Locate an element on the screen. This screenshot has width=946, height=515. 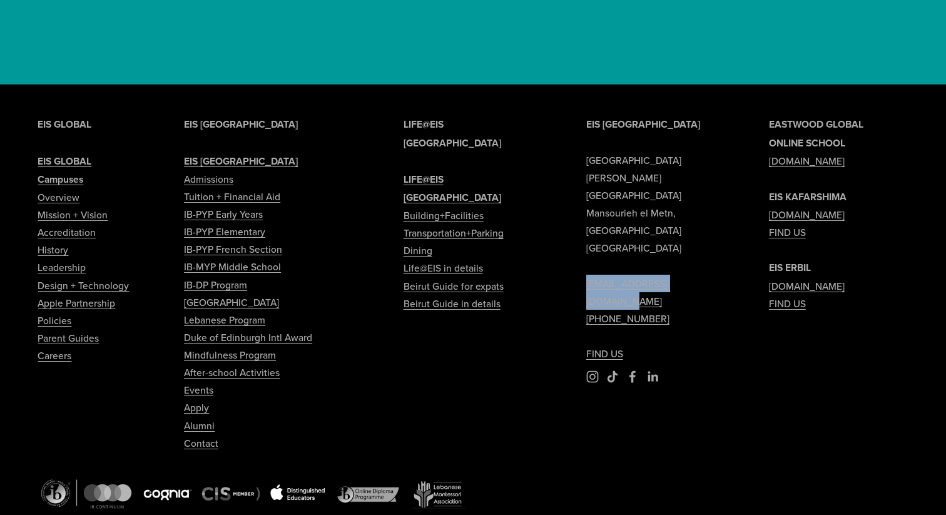
a: Mission + Vision is located at coordinates (73, 214).